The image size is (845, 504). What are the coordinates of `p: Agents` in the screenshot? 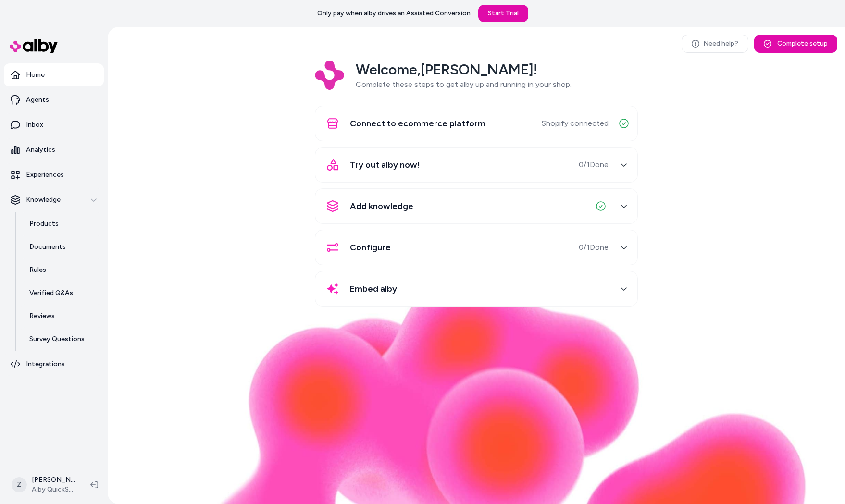 It's located at (37, 100).